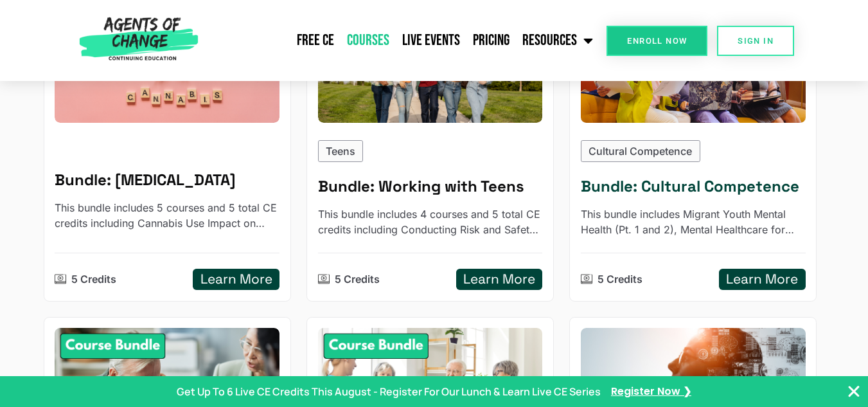 This screenshot has width=868, height=407. I want to click on a: Free CE, so click(316, 40).